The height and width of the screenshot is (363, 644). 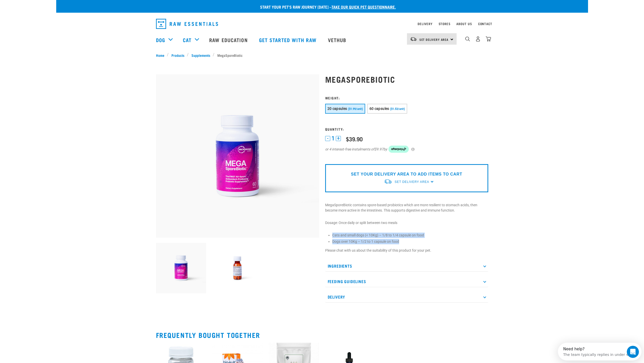 I want to click on span: 60 capsules, so click(x=380, y=108).